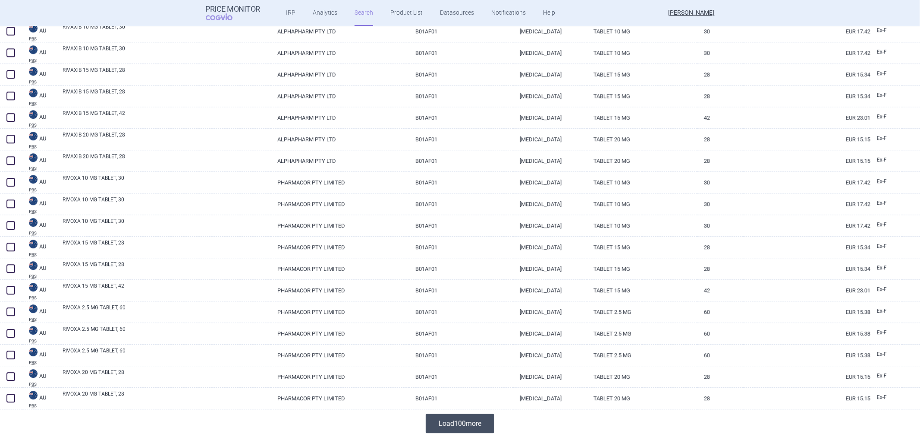  Describe the element at coordinates (167, 160) in the screenshot. I see `a: RIVAXIB 20 MG TABLET, 28` at that location.